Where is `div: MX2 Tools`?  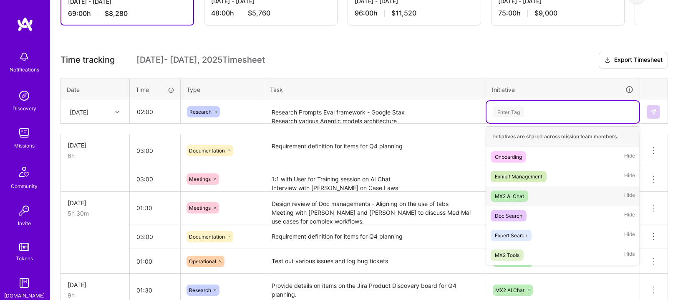
div: MX2 Tools is located at coordinates (507, 255).